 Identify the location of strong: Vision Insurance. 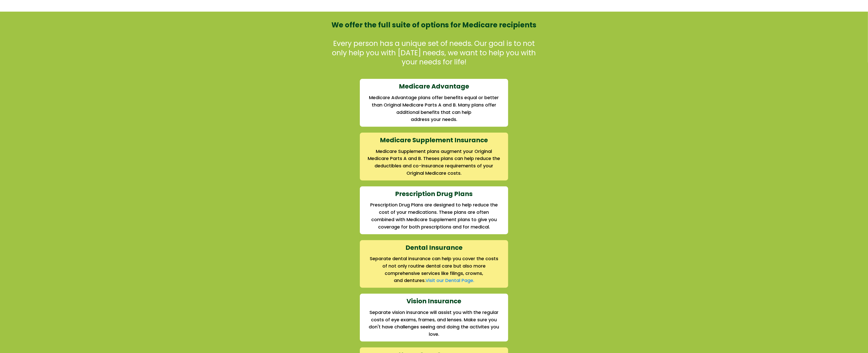
(434, 301).